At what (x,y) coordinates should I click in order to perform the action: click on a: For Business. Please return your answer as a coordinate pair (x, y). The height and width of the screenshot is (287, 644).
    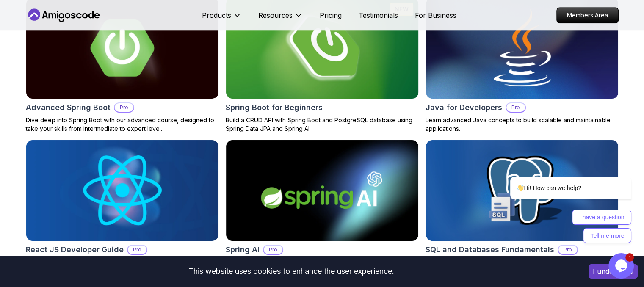
    Looking at the image, I should click on (436, 15).